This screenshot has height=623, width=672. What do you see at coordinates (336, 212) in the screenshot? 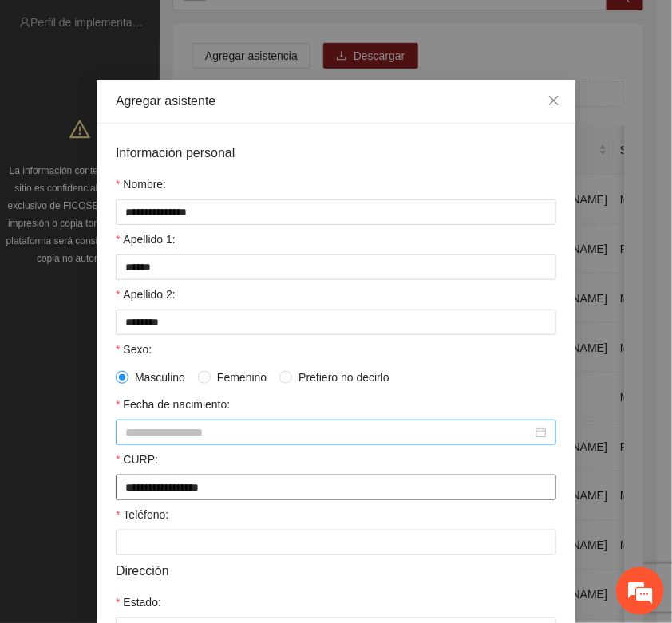
I see `input: Nombre:` at bounding box center [336, 212].